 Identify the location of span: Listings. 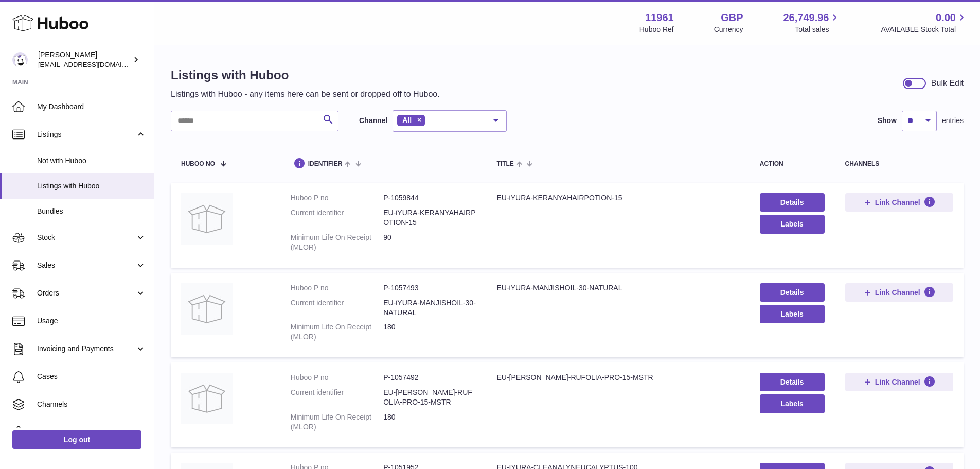
(86, 134).